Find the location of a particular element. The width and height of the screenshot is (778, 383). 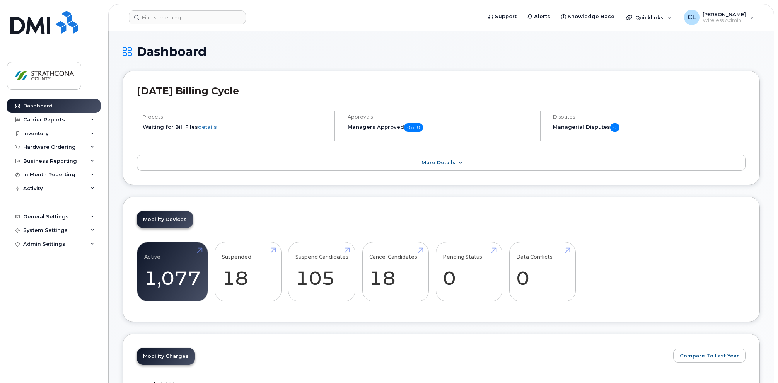

a: details is located at coordinates (207, 127).